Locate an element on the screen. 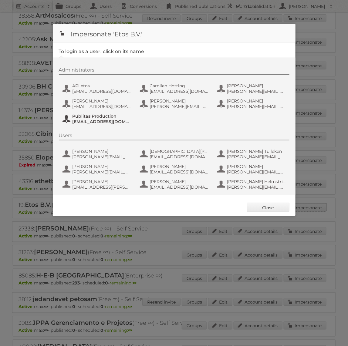  span: Carolien Hotting is located at coordinates (179, 86).